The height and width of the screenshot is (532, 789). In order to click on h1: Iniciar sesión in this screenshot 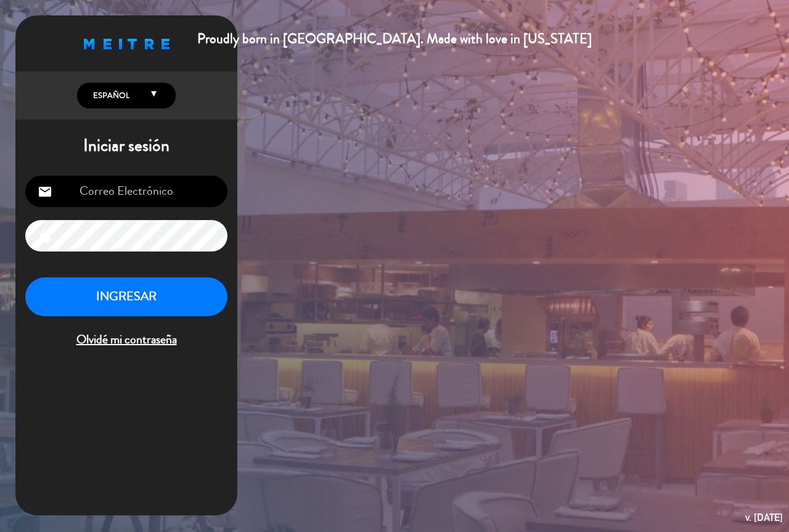, I will do `click(126, 146)`.